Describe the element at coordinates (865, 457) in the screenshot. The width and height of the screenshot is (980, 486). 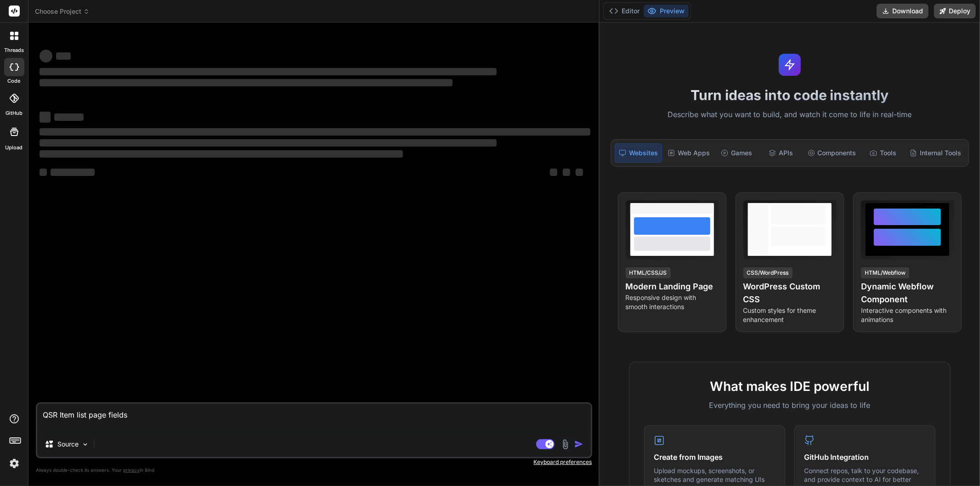
I see `h4: GitHub Integration` at that location.